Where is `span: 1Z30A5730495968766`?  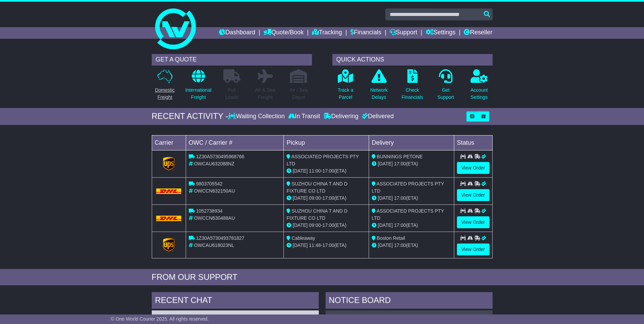 span: 1Z30A5730495968766 is located at coordinates (220, 157).